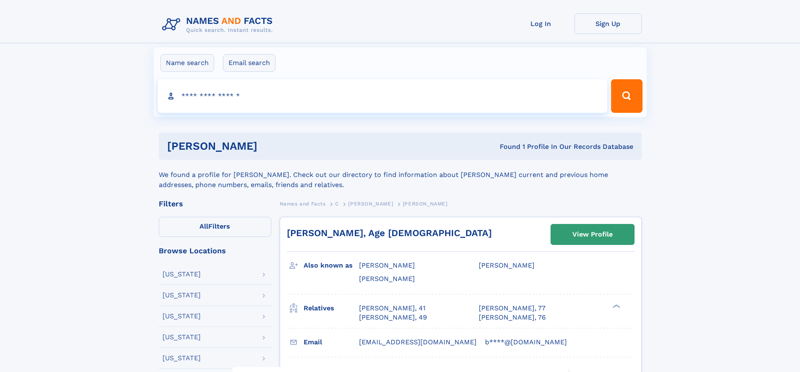 Image resolution: width=800 pixels, height=372 pixels. What do you see at coordinates (215, 204) in the screenshot?
I see `div: Filters` at bounding box center [215, 204].